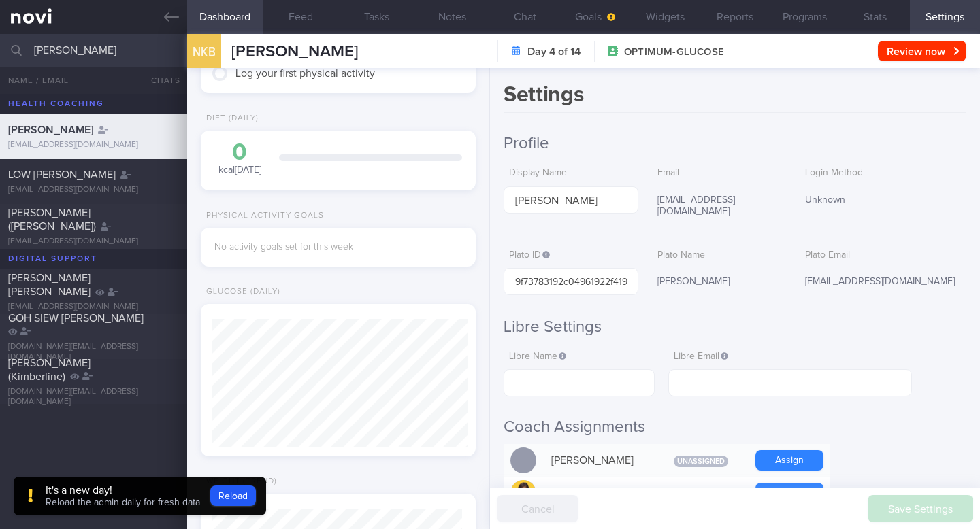 This screenshot has width=980, height=529. I want to click on h2: Profile, so click(735, 143).